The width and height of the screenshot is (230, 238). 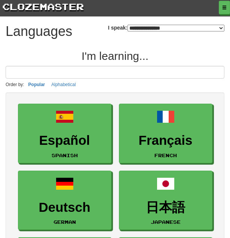 I want to click on a: FrançaisFrench, so click(x=166, y=133).